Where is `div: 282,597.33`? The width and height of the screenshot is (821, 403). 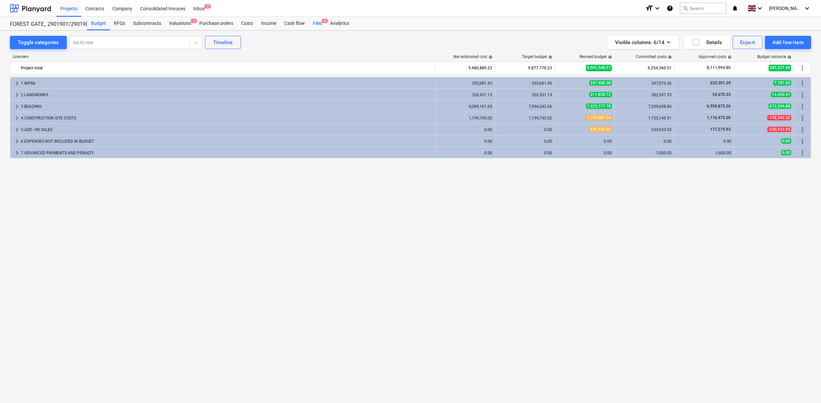
div: 282,597.33 is located at coordinates (644, 95).